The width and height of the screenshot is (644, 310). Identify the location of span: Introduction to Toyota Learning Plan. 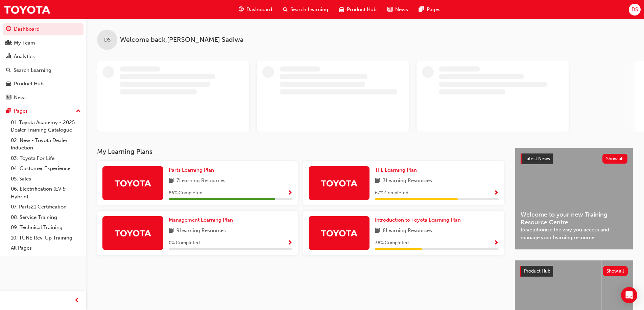
(418, 220).